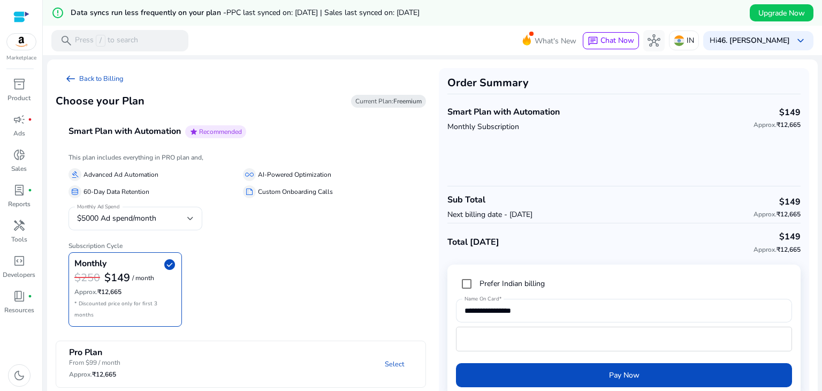  What do you see at coordinates (143, 278) in the screenshot?
I see `p: / month` at bounding box center [143, 278].